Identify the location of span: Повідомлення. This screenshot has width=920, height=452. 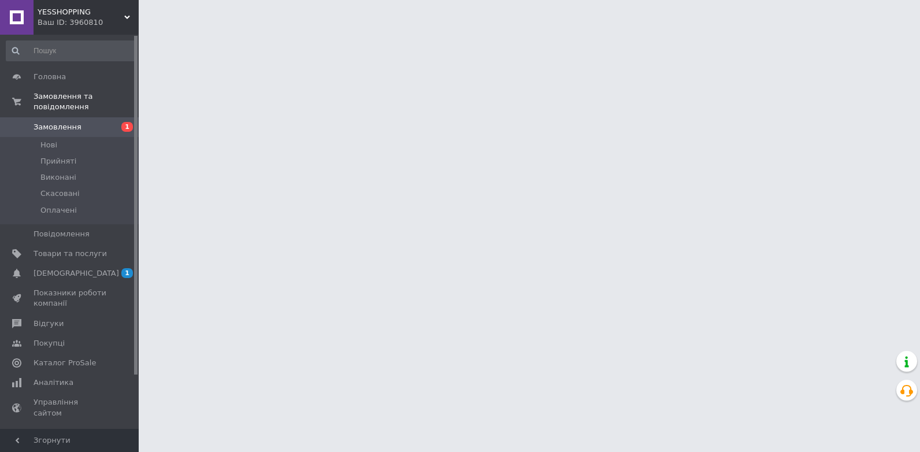
(61, 234).